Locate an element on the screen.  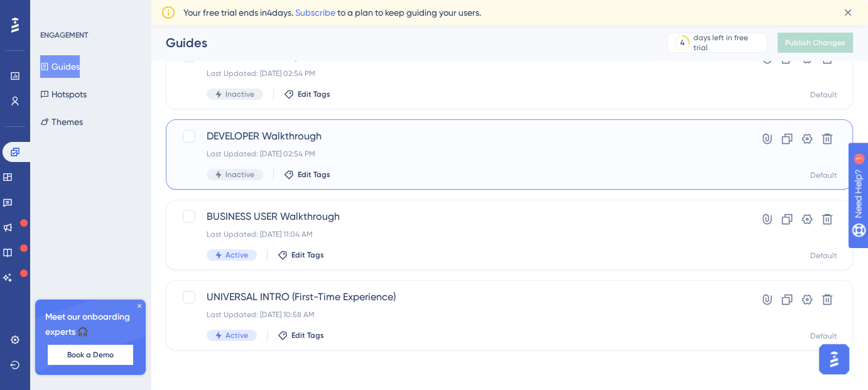
div: ENGAGEMENT is located at coordinates (64, 35).